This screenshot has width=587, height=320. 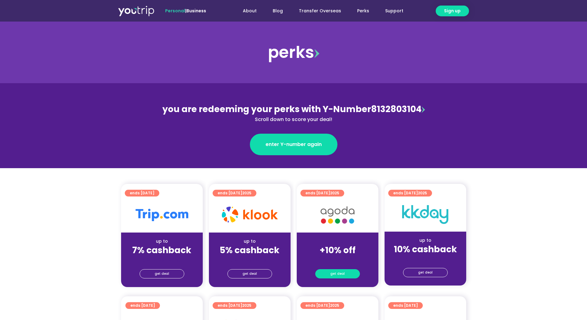 I want to click on strong: 5% cashback, so click(x=250, y=250).